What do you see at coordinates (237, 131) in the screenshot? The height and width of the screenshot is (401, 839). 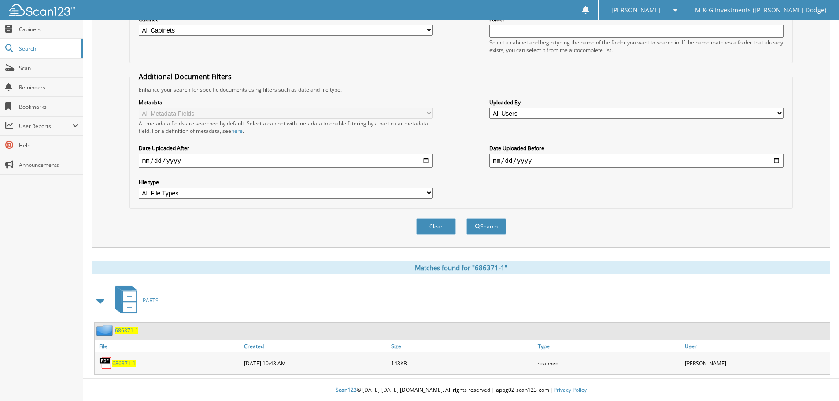 I see `a: here` at bounding box center [237, 131].